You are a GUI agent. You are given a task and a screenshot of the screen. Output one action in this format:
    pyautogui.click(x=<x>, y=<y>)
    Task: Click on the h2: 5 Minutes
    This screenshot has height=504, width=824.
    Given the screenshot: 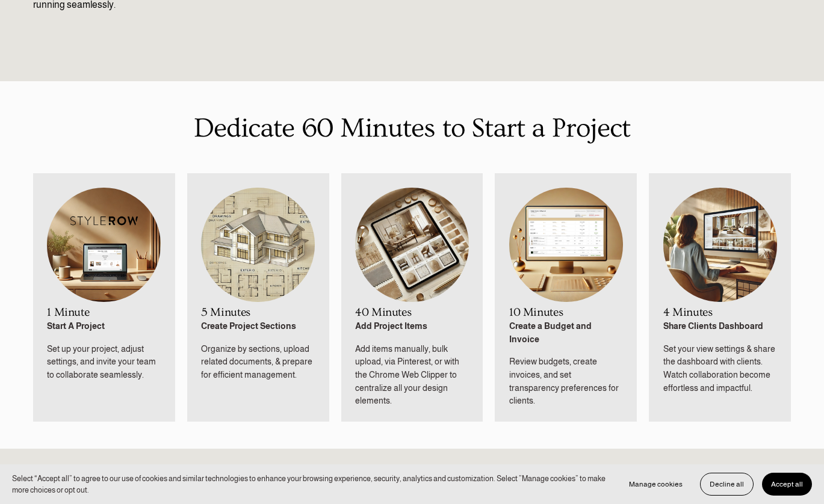 What is the action you would take?
    pyautogui.click(x=257, y=312)
    